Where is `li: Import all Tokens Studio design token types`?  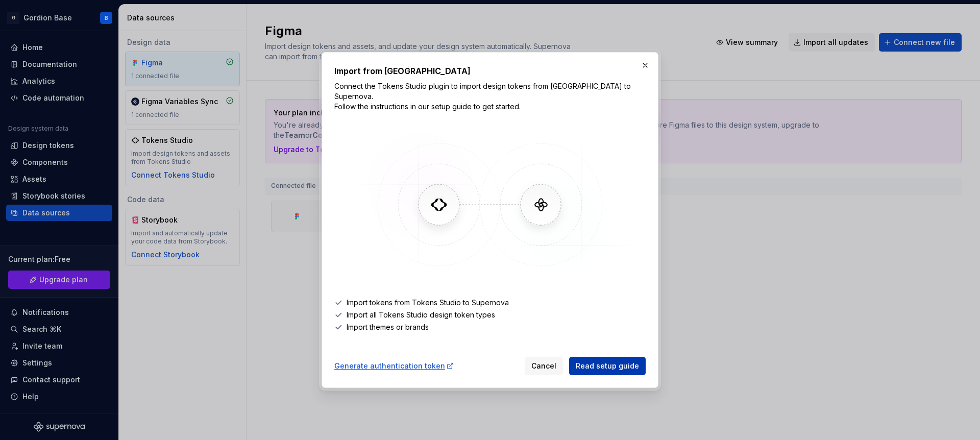 li: Import all Tokens Studio design token types is located at coordinates (490, 315).